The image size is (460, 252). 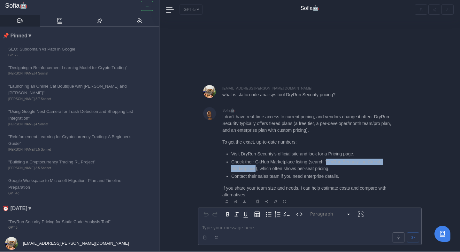 I want to click on button: Inline code format, so click(x=299, y=214).